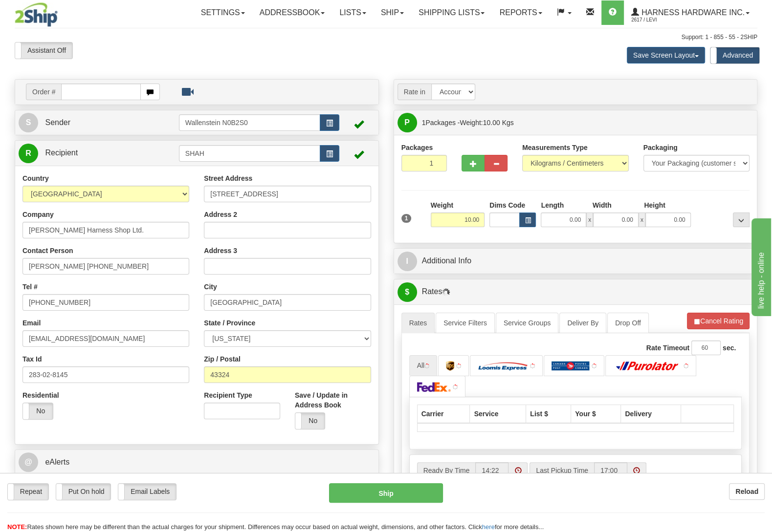 The width and height of the screenshot is (772, 532). Describe the element at coordinates (596, 414) in the screenshot. I see `th: Your $` at that location.